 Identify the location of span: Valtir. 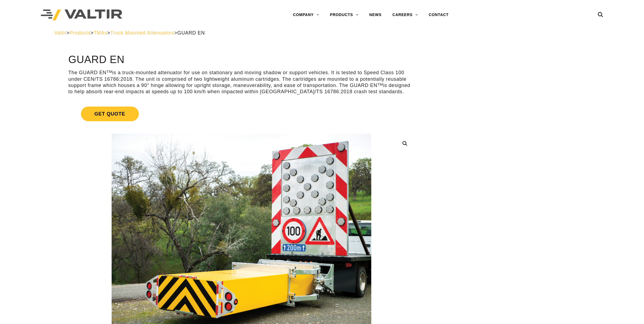
(60, 33).